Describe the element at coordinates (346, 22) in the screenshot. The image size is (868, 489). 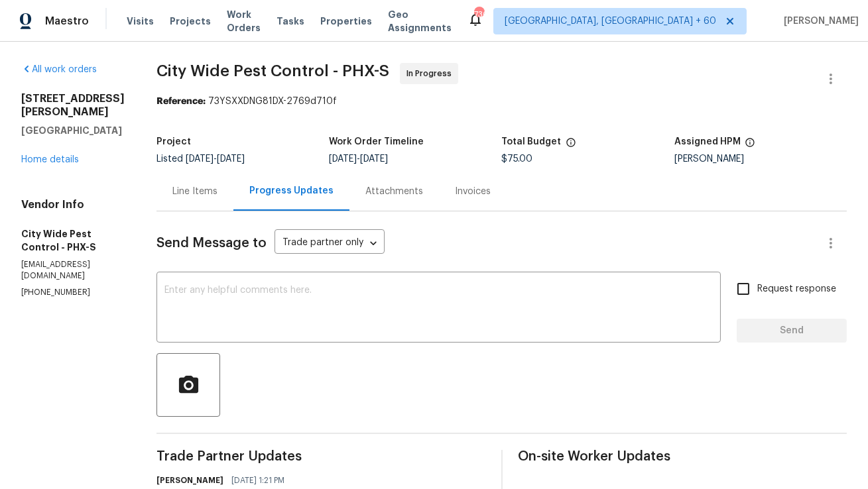
I see `span: Properties` at that location.